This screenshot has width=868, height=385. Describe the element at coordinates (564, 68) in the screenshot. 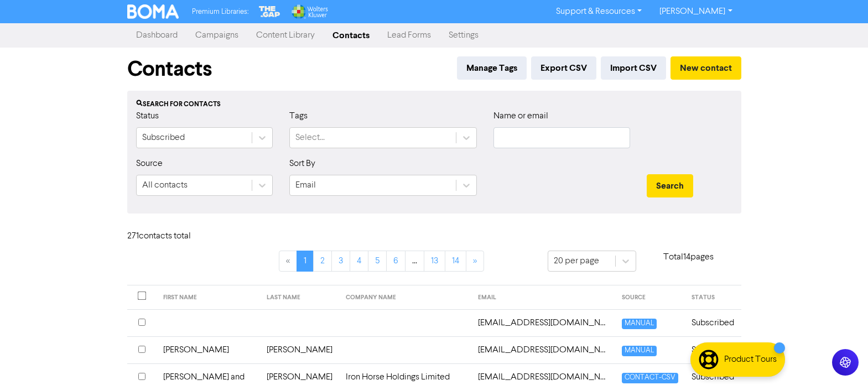

I see `button: Export CSV` at that location.